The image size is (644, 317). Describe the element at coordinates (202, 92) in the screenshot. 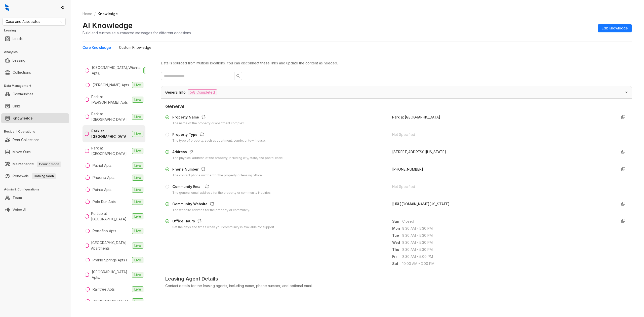

I see `span: 5/8 Completed` at that location.